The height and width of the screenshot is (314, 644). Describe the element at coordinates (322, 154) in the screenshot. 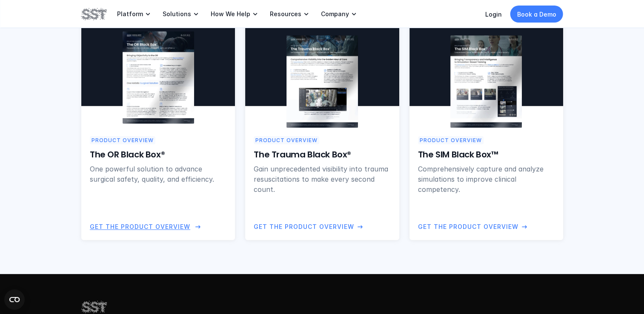

I see `h6: The Trauma Black Box®` at that location.